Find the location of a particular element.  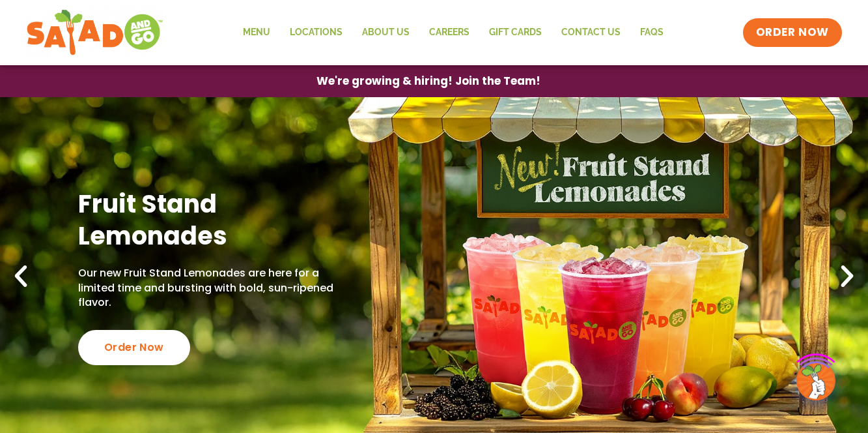

img: new-SAG-logo-768×292 is located at coordinates (94, 33).